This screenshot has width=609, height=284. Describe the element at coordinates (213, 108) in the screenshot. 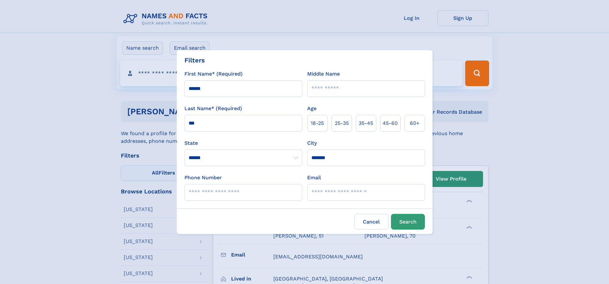

I see `label: Last Name* (Required)` at that location.